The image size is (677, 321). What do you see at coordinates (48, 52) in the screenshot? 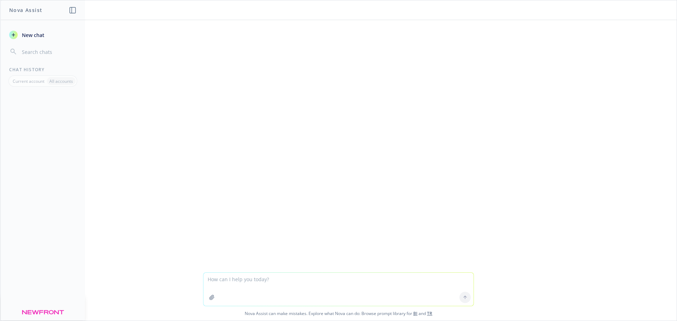
I see `input: Search chats` at bounding box center [48, 52].